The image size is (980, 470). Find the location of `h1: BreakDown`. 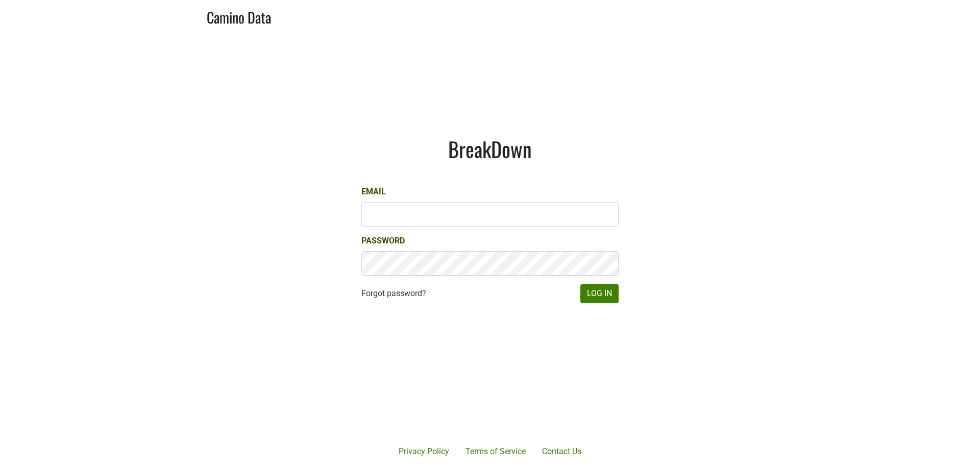

h1: BreakDown is located at coordinates (490, 148).